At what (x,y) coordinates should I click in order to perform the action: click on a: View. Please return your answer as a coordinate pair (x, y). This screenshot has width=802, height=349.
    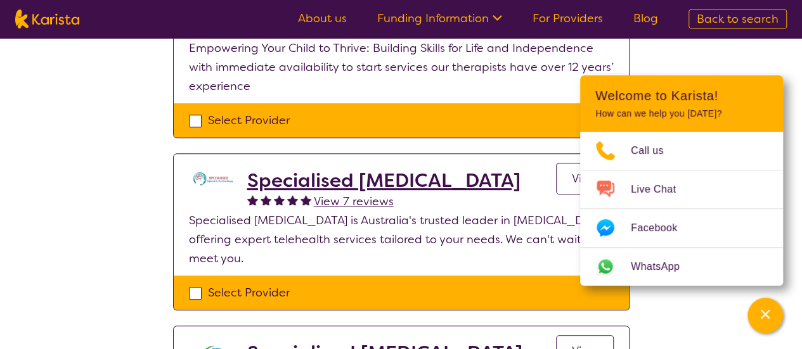
    Looking at the image, I should click on (584, 179).